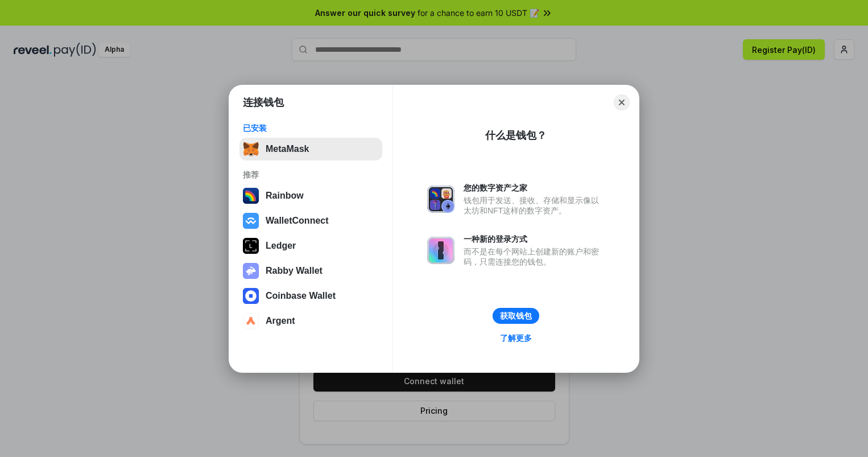 Image resolution: width=868 pixels, height=457 pixels. I want to click on button: Ledger, so click(311, 246).